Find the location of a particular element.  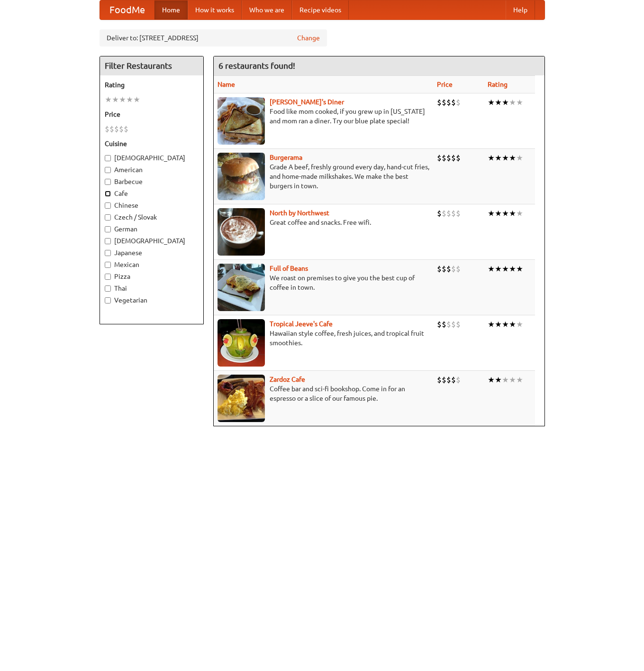

label: Cafe is located at coordinates (152, 194).